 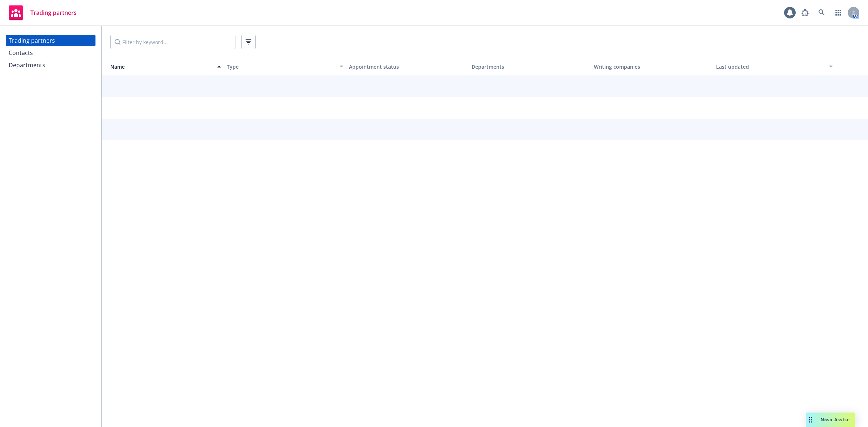 I want to click on a: Report a Bug, so click(x=805, y=12).